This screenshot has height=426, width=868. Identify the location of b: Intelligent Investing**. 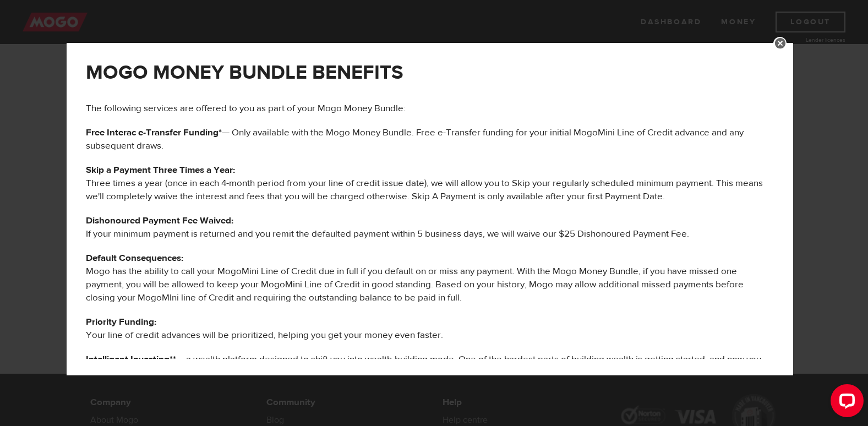
(131, 359).